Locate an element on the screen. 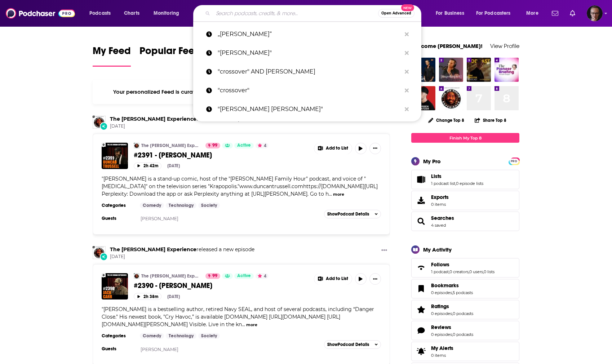  span: Searches is located at coordinates (443, 218).